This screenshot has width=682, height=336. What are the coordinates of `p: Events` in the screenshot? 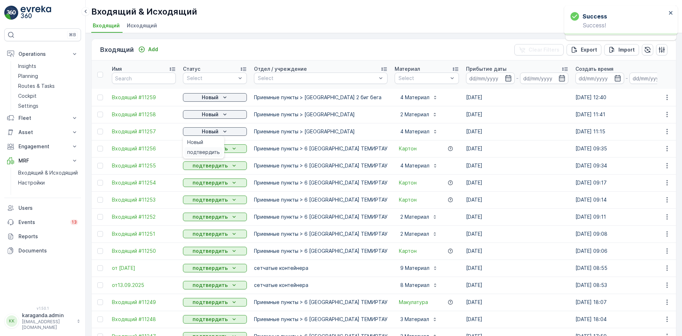 It's located at (42, 222).